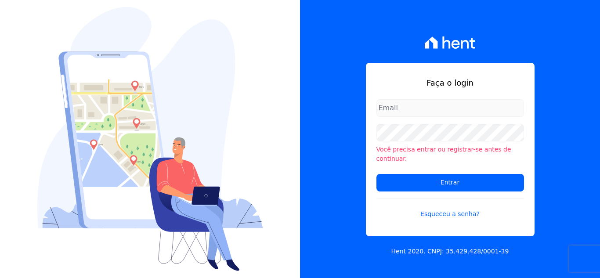 The width and height of the screenshot is (600, 278). Describe the element at coordinates (451, 183) in the screenshot. I see `input: Entrar` at that location.